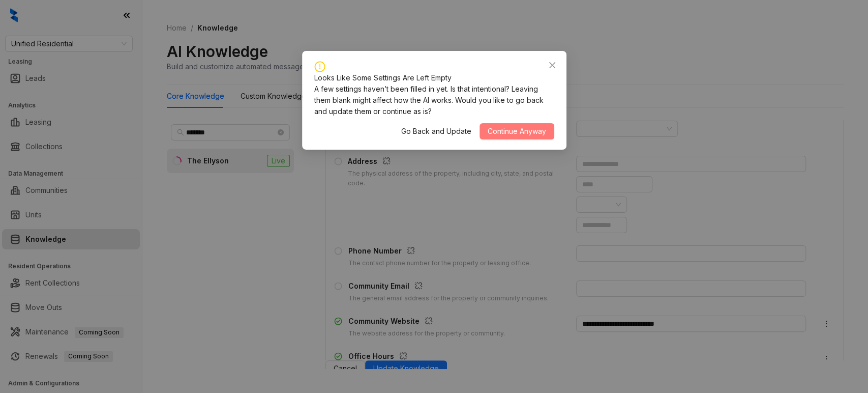 Image resolution: width=868 pixels, height=393 pixels. Describe the element at coordinates (434, 100) in the screenshot. I see `div: A few settings haven’t been filled in yet. Is that intentional? Leaving them blank might affect h...` at that location.